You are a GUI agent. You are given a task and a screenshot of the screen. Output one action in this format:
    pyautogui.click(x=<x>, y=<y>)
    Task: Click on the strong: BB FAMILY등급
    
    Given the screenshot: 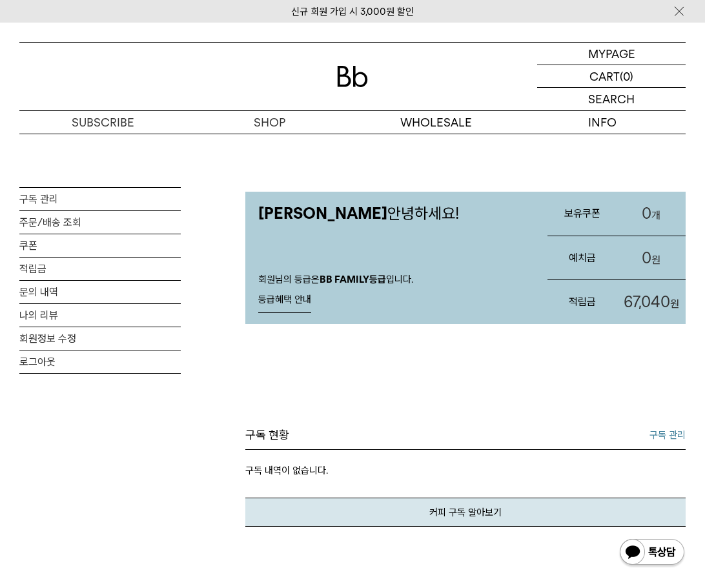 What is the action you would take?
    pyautogui.click(x=353, y=279)
    